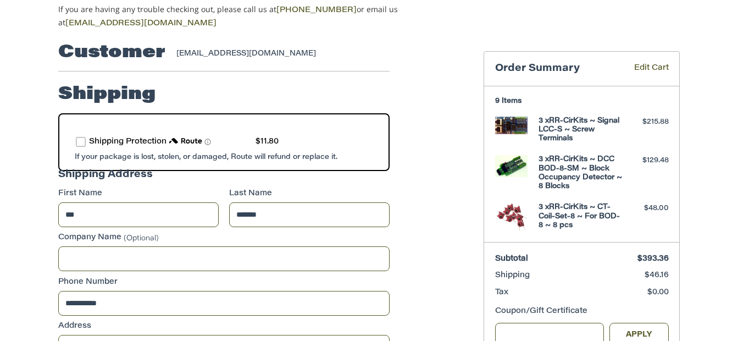 The image size is (738, 341). What do you see at coordinates (245, 16) in the screenshot?
I see `p: If you are having any trouble checking out, please call us at or email us at` at bounding box center [245, 16].